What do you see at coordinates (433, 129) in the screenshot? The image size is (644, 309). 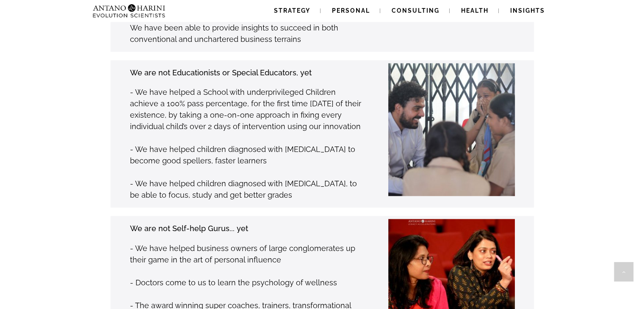 I see `img: School` at bounding box center [433, 129].